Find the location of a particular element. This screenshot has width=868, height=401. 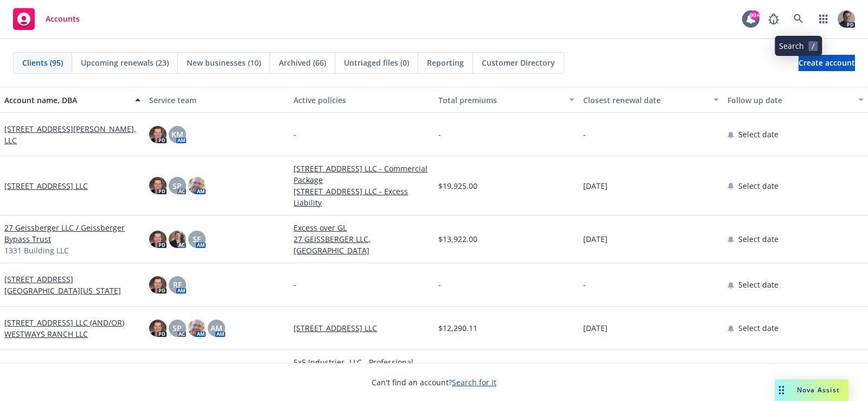

span: Create account is located at coordinates (827, 63).